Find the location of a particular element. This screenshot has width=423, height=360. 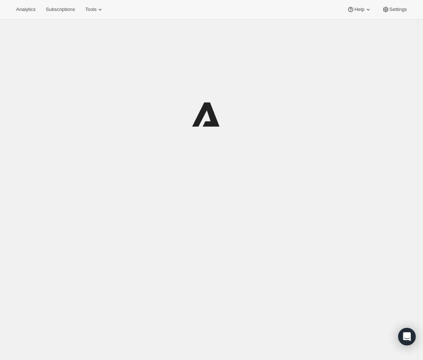

button: Help is located at coordinates (359, 9).